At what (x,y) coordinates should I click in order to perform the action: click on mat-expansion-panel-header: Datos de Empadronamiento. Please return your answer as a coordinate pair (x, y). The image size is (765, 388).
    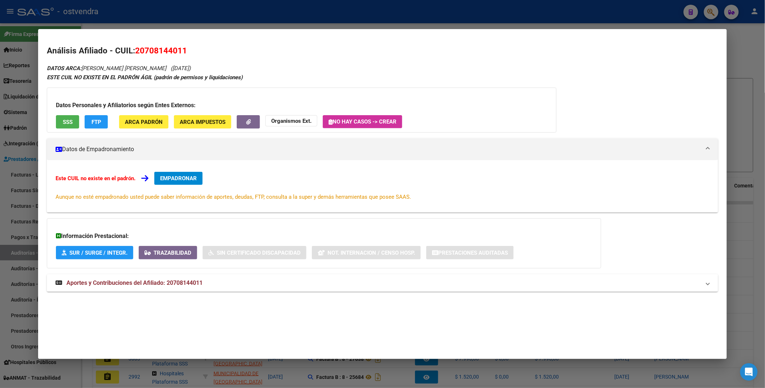
    Looking at the image, I should click on (382, 149).